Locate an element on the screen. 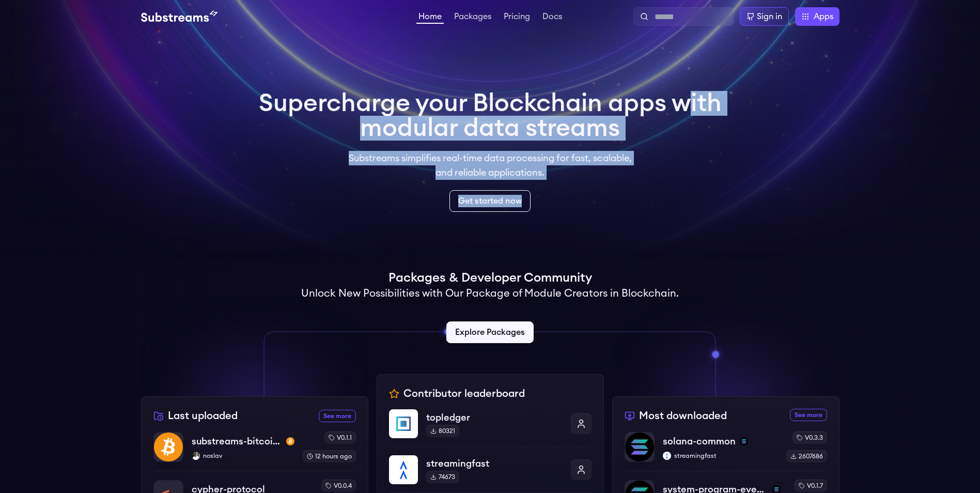 This screenshot has width=980, height=493. a: See more most downloaded packages is located at coordinates (809, 415).